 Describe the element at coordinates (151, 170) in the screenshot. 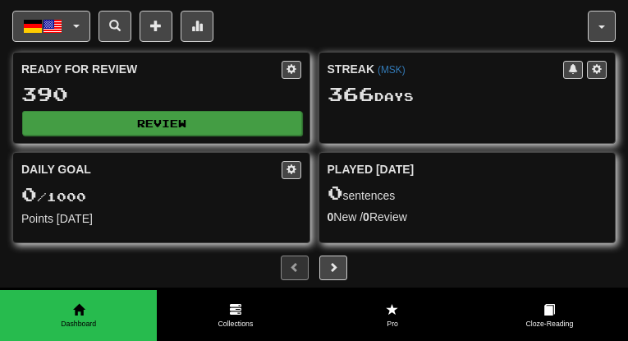

I see `div: Daily Goal` at that location.